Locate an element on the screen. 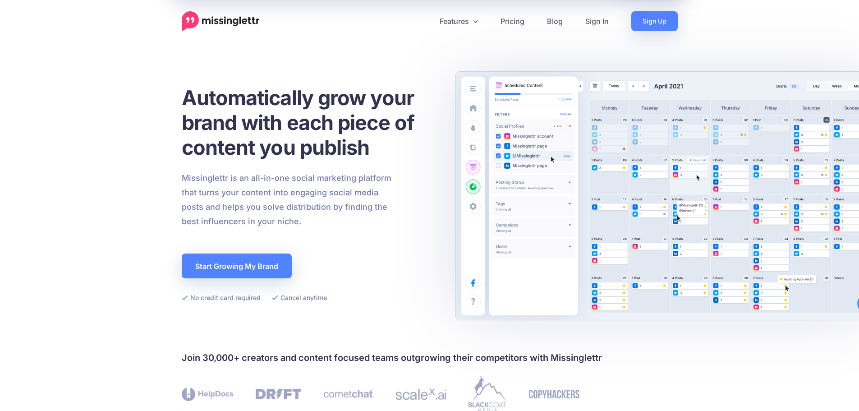  a: Sign In is located at coordinates (597, 21).